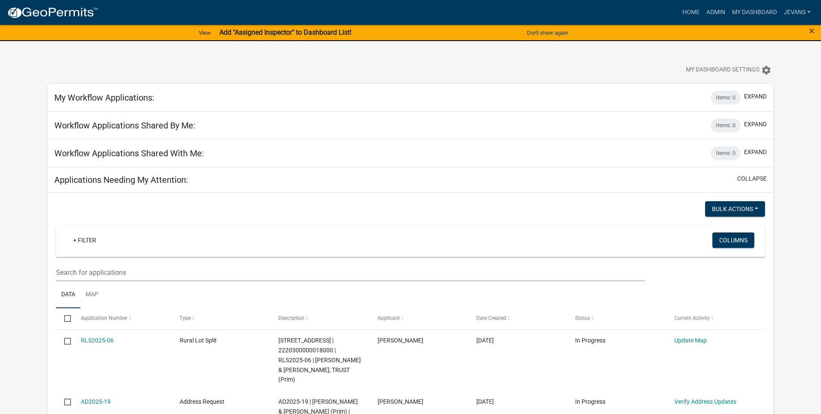 The width and height of the screenshot is (821, 414). What do you see at coordinates (812, 31) in the screenshot?
I see `button: Close` at bounding box center [812, 31].